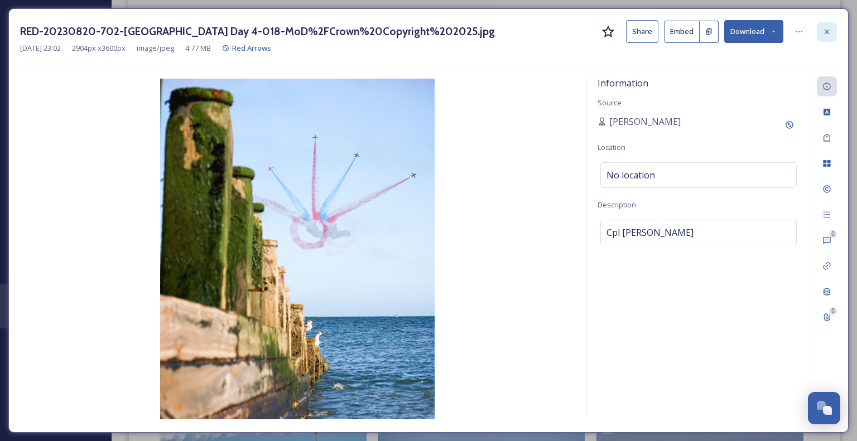 Image resolution: width=857 pixels, height=441 pixels. Describe the element at coordinates (754, 31) in the screenshot. I see `button: Download` at that location.